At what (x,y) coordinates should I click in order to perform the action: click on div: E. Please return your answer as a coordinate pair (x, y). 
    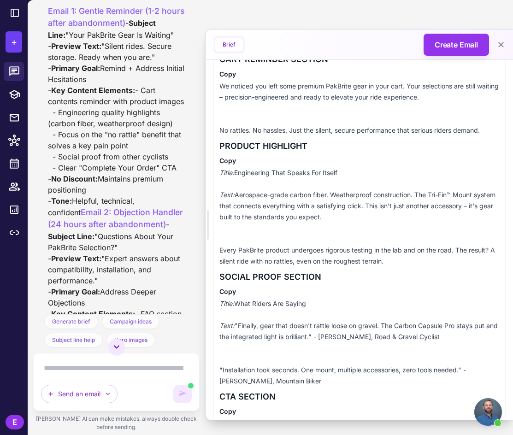
    Looking at the image, I should click on (15, 422).